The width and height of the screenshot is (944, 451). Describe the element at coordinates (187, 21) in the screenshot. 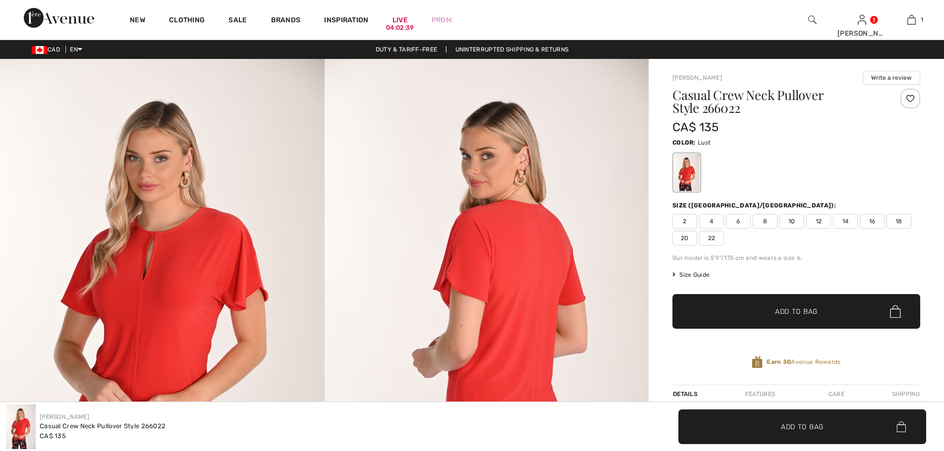

I see `a: Clothing` at that location.